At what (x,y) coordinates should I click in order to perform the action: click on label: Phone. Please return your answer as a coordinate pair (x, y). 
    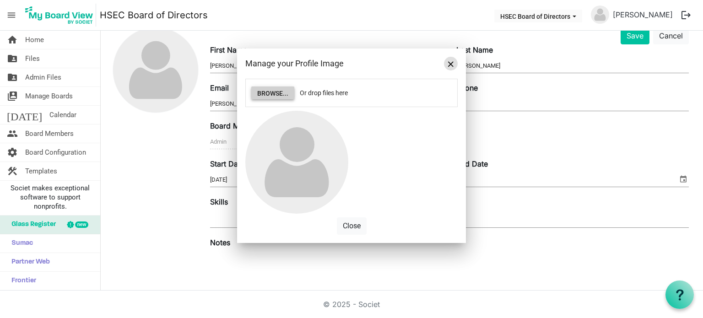
    Looking at the image, I should click on (467, 88).